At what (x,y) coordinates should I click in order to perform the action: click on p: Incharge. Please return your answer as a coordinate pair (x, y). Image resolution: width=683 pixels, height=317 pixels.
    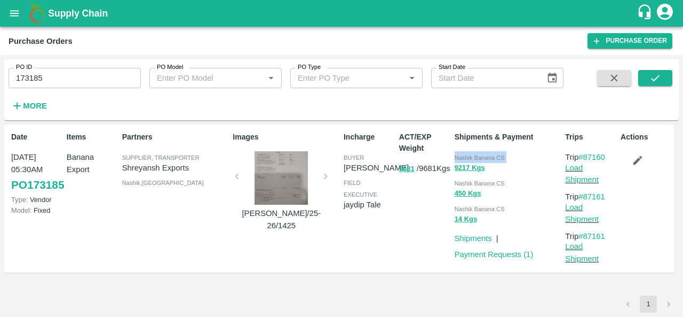
    Looking at the image, I should click on (369, 137).